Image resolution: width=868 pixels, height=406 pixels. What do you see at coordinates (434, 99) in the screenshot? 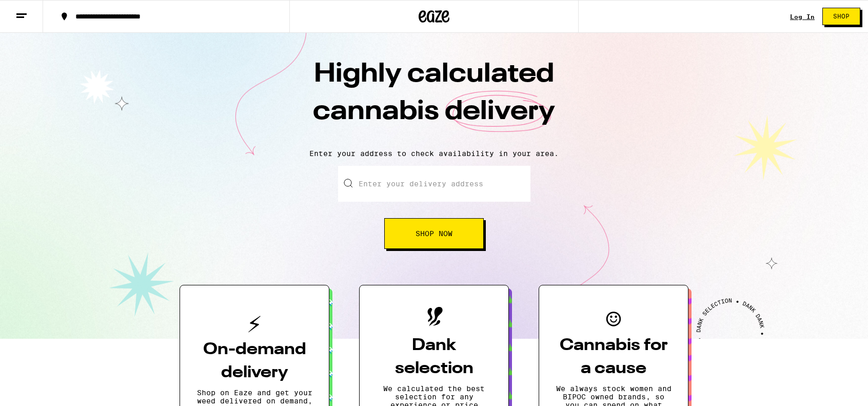
I see `h1: Highly calculated cannabis delivery` at bounding box center [434, 99].